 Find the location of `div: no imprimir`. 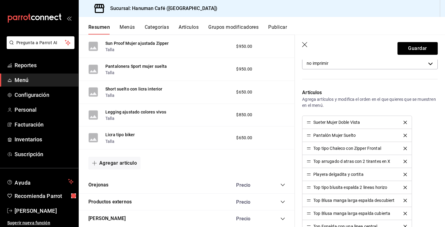

div: no imprimir is located at coordinates (370, 63).